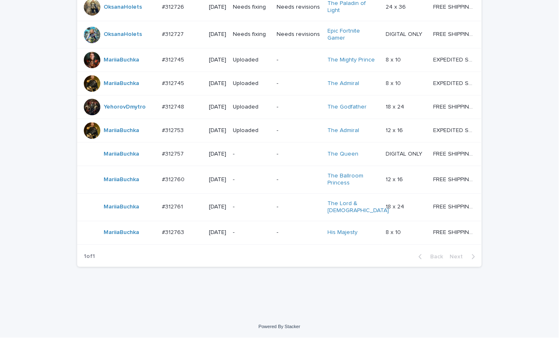 This screenshot has width=559, height=338. Describe the element at coordinates (174, 179) in the screenshot. I see `p: #312760` at that location.